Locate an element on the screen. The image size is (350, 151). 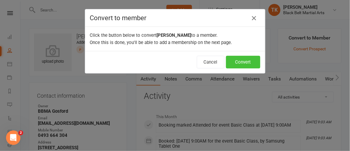
span: 2 is located at coordinates (21, 133).